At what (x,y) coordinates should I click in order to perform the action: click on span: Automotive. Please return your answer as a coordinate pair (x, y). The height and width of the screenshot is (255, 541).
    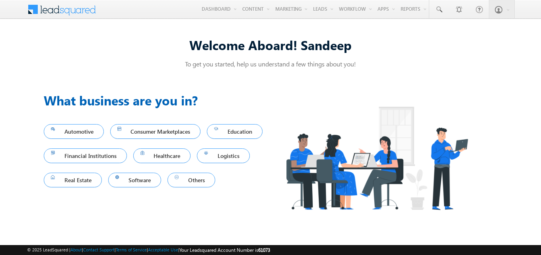
    Looking at the image, I should click on (74, 131).